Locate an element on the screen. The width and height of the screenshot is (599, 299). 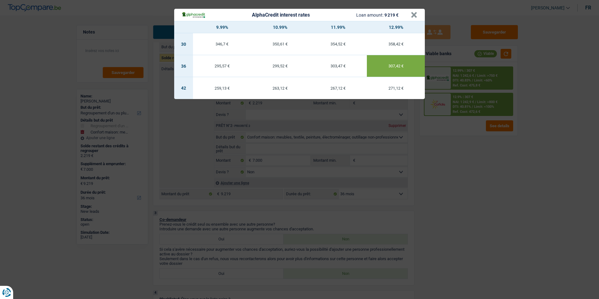
th: 9.99% is located at coordinates (222, 27).